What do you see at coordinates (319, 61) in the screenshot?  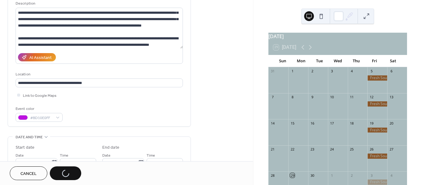 I see `div: Tue` at bounding box center [319, 61].